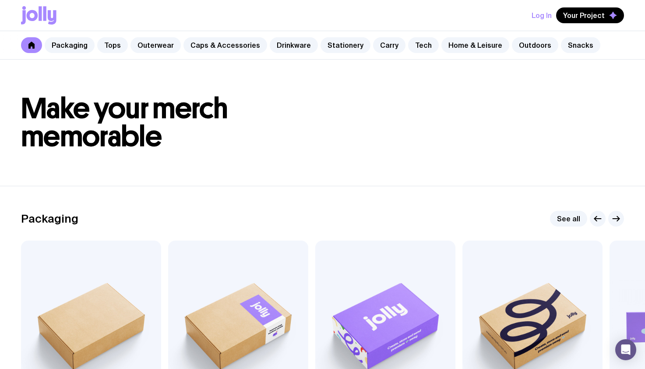 Image resolution: width=645 pixels, height=369 pixels. Describe the element at coordinates (423, 45) in the screenshot. I see `a: Tech` at that location.